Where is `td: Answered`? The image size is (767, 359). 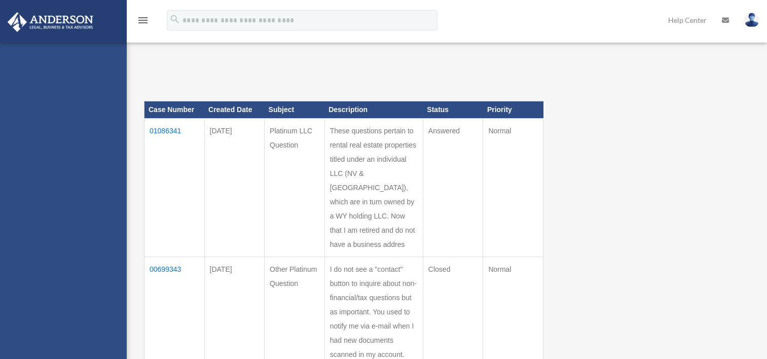
td: Answered is located at coordinates (453, 187).